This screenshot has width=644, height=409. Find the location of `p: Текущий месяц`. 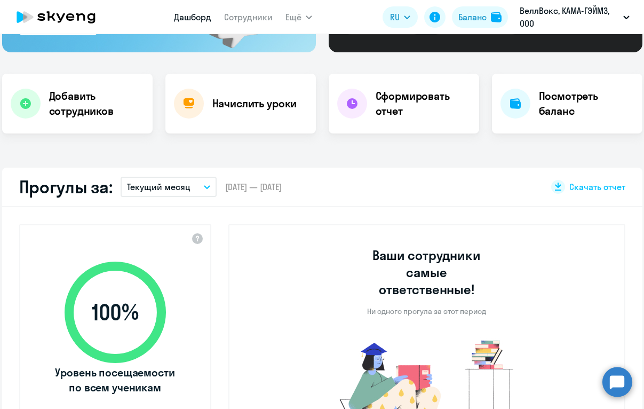

p: Текущий месяц is located at coordinates (158, 187).